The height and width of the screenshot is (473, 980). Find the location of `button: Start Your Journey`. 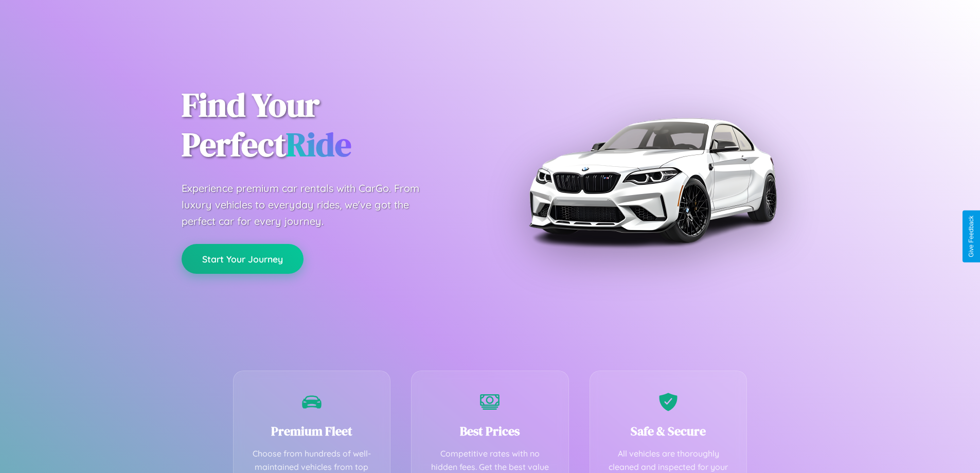

button: Start Your Journey is located at coordinates (242, 258).